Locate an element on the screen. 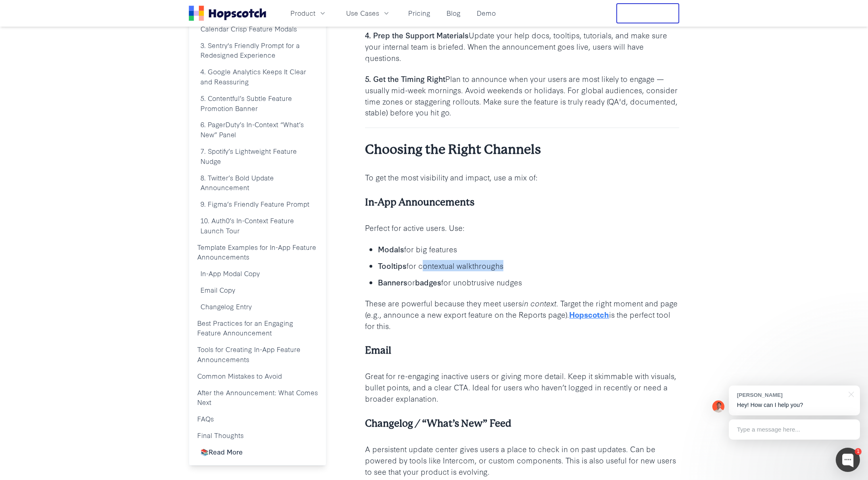 This screenshot has width=868, height=480. b: Banners is located at coordinates (392, 282).